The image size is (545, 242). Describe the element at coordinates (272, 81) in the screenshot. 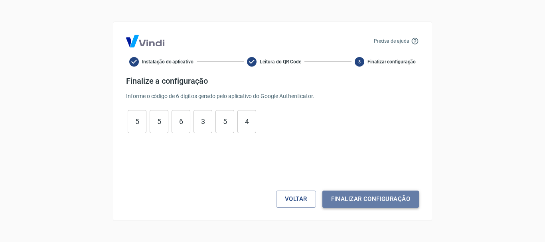

I see `h4: Finalize a configuração` at that location.